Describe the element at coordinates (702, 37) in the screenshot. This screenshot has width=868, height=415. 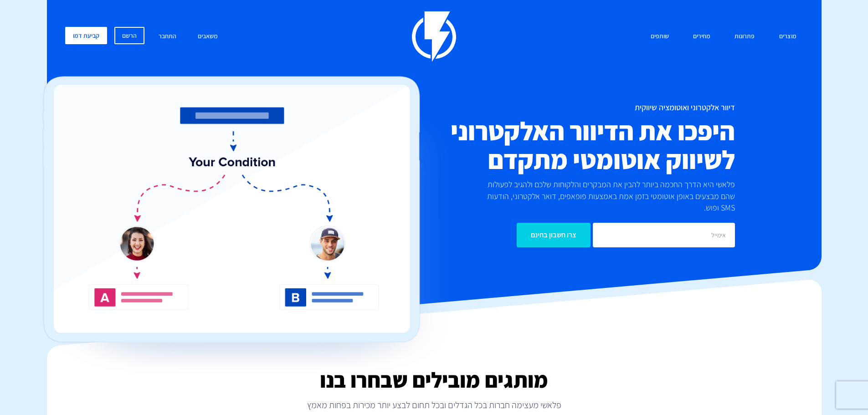
I see `a: מחירים` at that location.